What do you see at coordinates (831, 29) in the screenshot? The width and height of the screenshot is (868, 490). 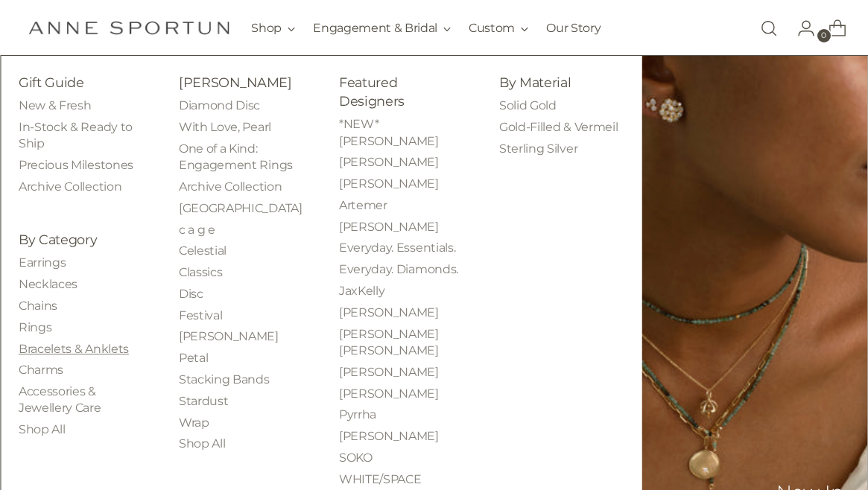 I see `a: Open cart modal` at bounding box center [831, 29].